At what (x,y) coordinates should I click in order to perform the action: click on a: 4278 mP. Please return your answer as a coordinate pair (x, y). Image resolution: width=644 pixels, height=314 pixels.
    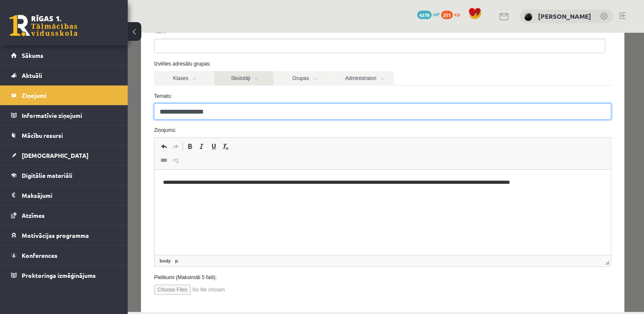
    Looking at the image, I should click on (428, 14).